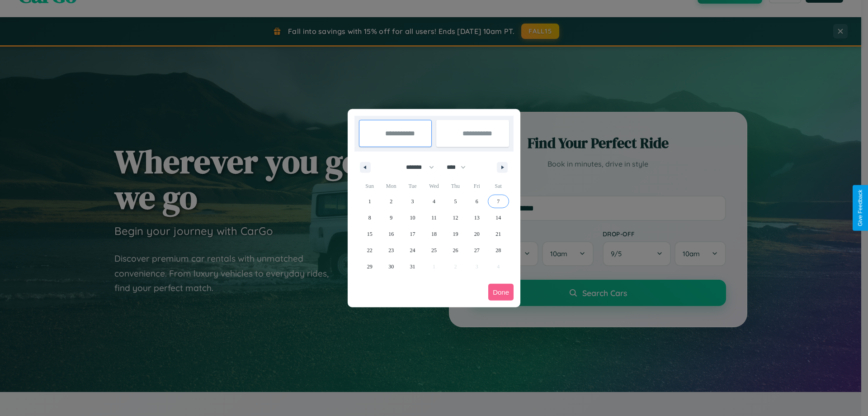 This screenshot has width=868, height=416. I want to click on span: Sat, so click(498, 186).